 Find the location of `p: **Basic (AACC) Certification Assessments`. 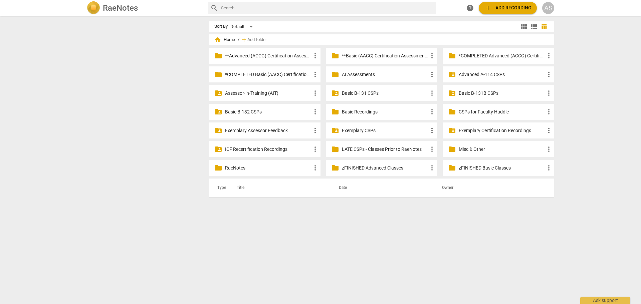

p: **Basic (AACC) Certification Assessments is located at coordinates (385, 56).